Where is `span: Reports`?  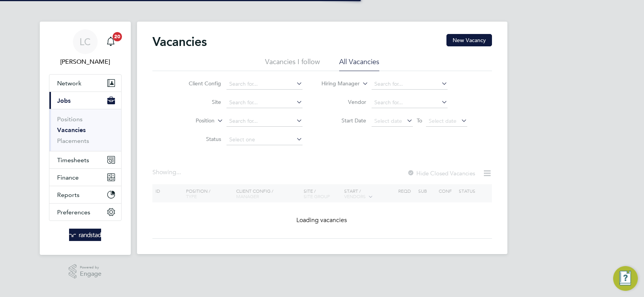 span: Reports is located at coordinates (68, 194).